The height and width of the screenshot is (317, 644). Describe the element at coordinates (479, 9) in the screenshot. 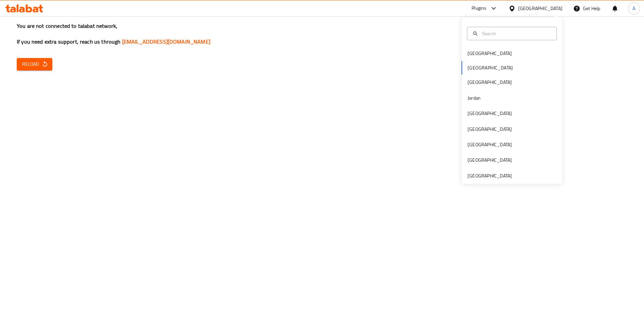

I see `div: Plugins` at that location.